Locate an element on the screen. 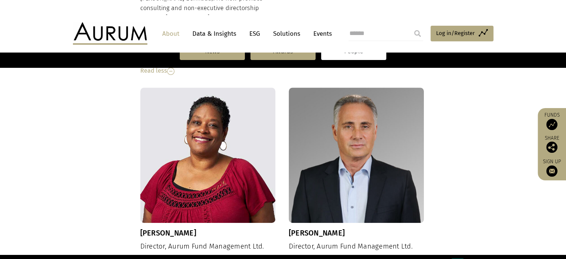 This screenshot has width=566, height=259. img: Access Funds is located at coordinates (552, 124).